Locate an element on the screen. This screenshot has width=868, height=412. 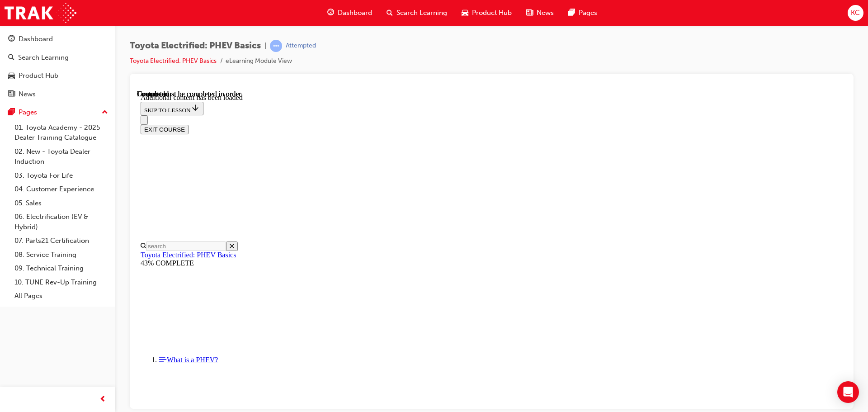
a: 05. Sales is located at coordinates (61, 203).